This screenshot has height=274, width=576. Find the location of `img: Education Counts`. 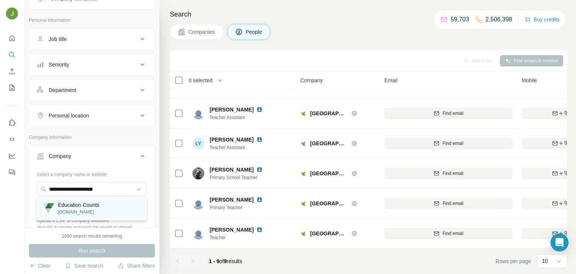

img: Education Counts is located at coordinates (48, 208).